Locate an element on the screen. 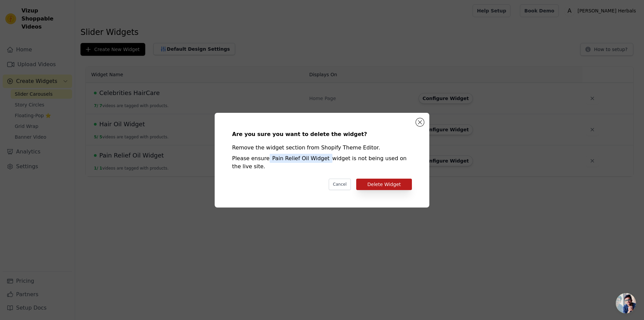  button: Close modal is located at coordinates (420, 122).